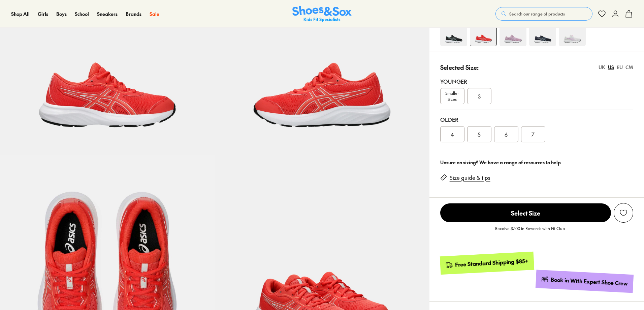  I want to click on div: Unsure on sizing? We have a range of resources to help, so click(537, 163).